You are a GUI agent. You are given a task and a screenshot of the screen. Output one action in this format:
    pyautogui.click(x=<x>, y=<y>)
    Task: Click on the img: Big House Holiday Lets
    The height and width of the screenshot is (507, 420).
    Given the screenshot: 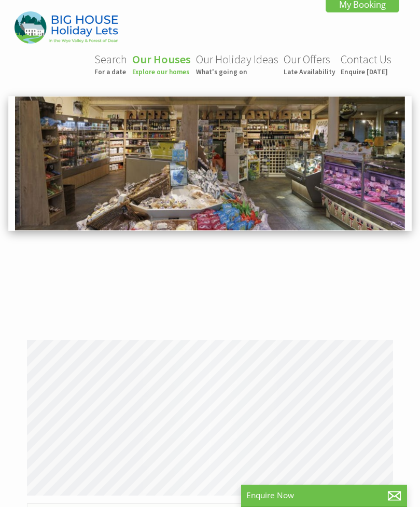 What is the action you would take?
    pyautogui.click(x=66, y=27)
    